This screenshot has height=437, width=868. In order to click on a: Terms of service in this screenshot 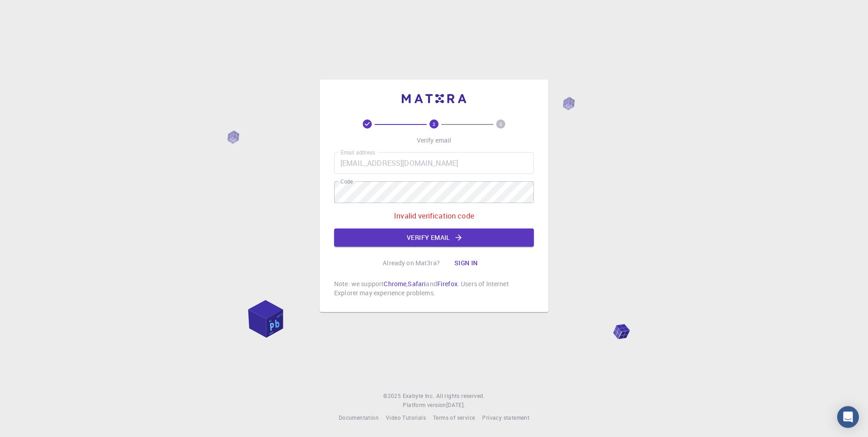, I will do `click(454, 418)`.